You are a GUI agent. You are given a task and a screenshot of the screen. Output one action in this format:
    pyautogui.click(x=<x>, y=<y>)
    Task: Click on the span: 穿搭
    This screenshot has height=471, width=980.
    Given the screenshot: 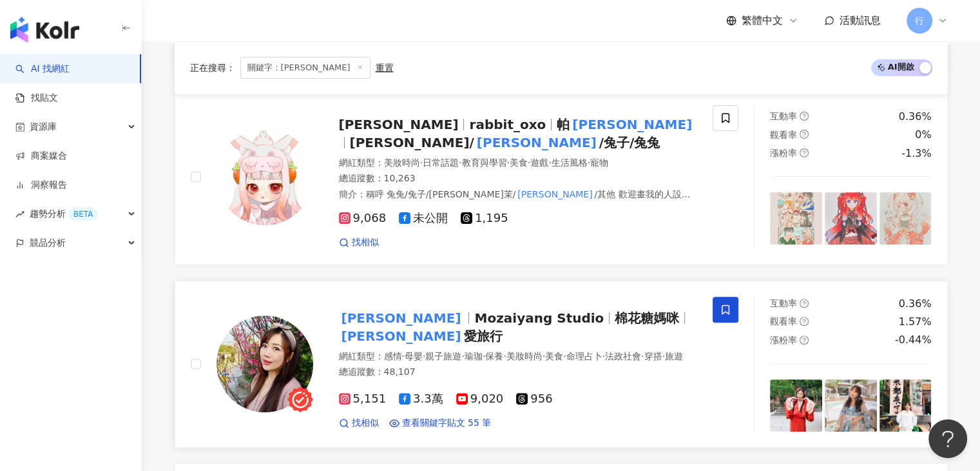 What is the action you would take?
    pyautogui.click(x=653, y=356)
    